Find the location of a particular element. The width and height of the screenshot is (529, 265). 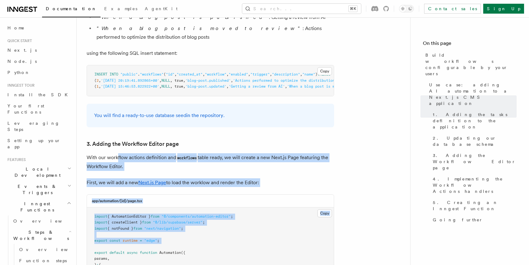

span: "@/components/automation-editor" is located at coordinates (196, 216).